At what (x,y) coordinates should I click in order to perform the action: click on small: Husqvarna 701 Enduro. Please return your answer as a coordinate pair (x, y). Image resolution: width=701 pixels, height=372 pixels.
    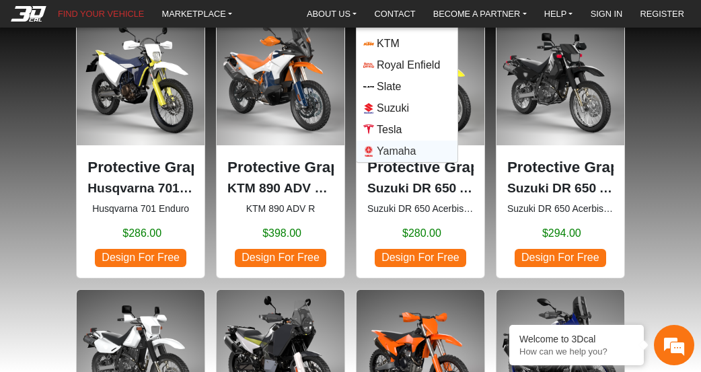
    Looking at the image, I should click on (141, 208).